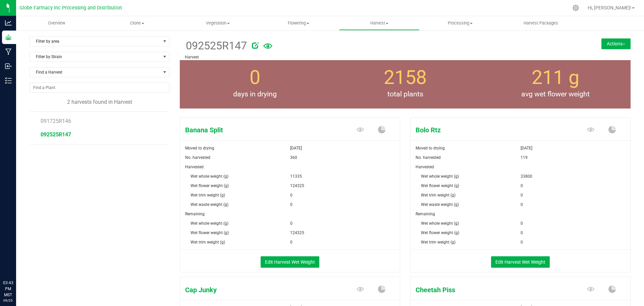 This screenshot has width=644, height=306. What do you see at coordinates (254, 290) in the screenshot?
I see `span: Cap Junky` at bounding box center [254, 290].